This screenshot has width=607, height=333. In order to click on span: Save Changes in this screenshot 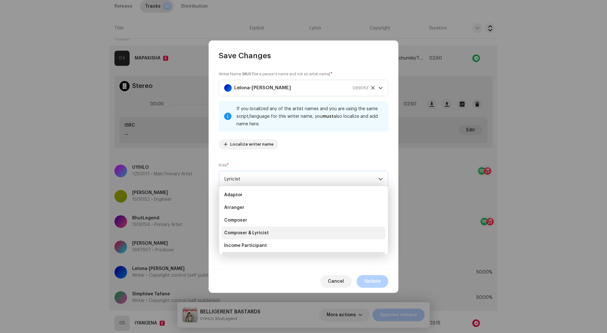, I will do `click(245, 56)`.